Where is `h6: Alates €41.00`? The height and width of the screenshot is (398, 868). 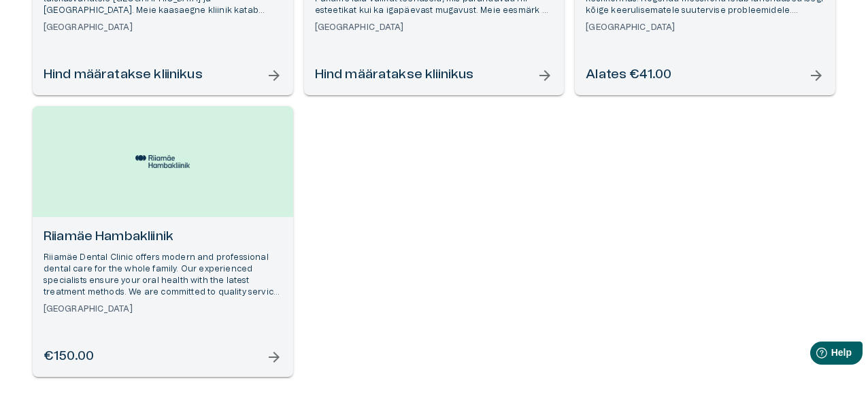
h6: Alates €41.00 is located at coordinates (628, 75).